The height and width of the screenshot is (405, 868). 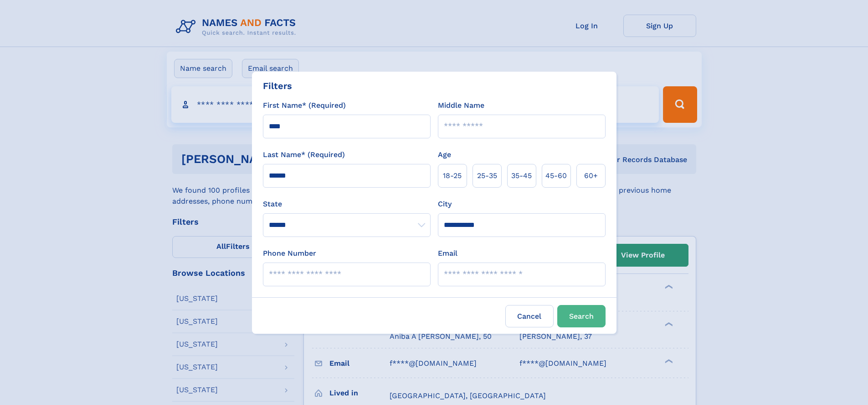 What do you see at coordinates (445, 204) in the screenshot?
I see `label: City` at bounding box center [445, 204].